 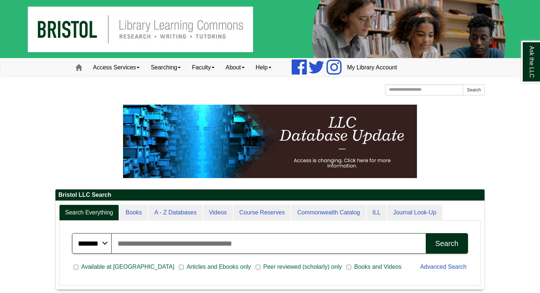 What do you see at coordinates (303, 267) in the screenshot?
I see `span: Peer reviewed (scholarly) only` at bounding box center [303, 267].